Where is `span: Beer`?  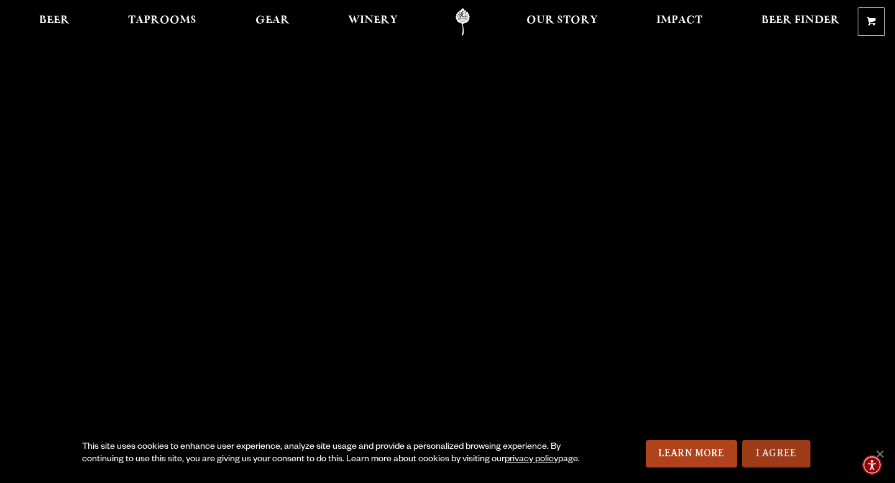
span: Beer is located at coordinates (54, 21).